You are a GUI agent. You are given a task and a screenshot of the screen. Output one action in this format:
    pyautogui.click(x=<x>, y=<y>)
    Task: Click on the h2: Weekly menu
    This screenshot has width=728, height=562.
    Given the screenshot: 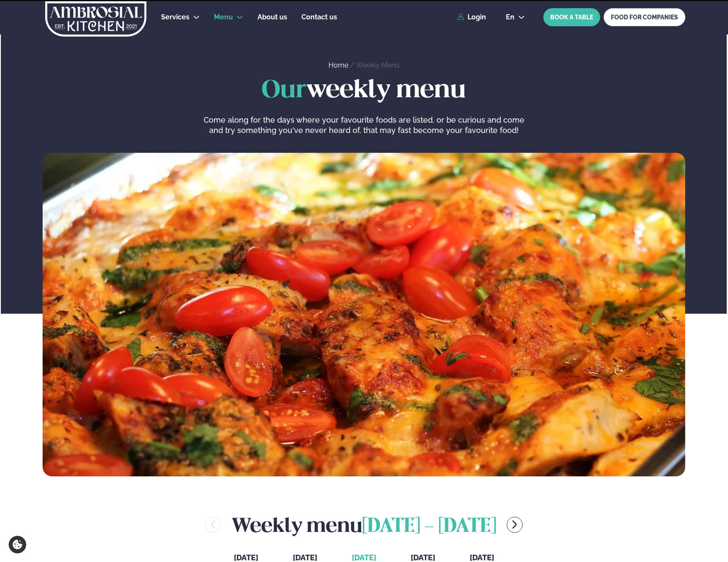 What is the action you would take?
    pyautogui.click(x=364, y=525)
    